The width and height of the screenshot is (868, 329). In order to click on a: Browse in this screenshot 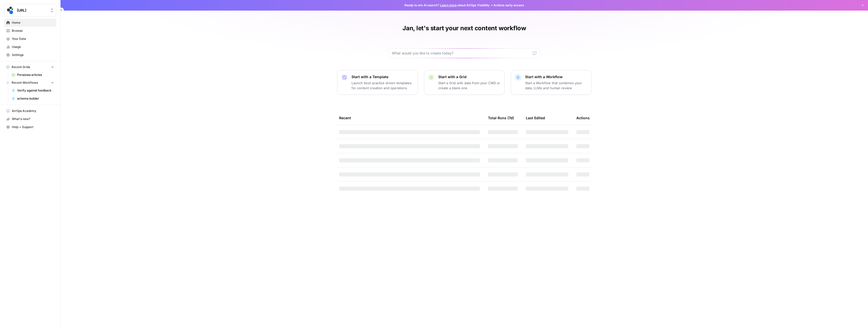, I will do `click(30, 30)`.